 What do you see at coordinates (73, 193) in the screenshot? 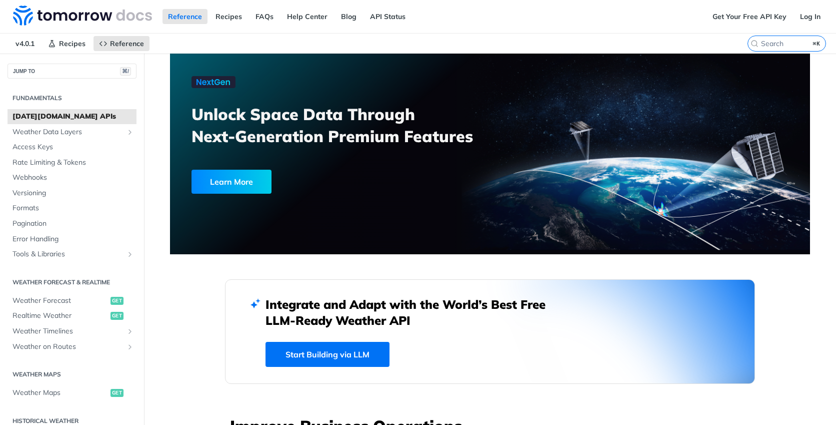
I see `span: Versioning` at bounding box center [73, 193].